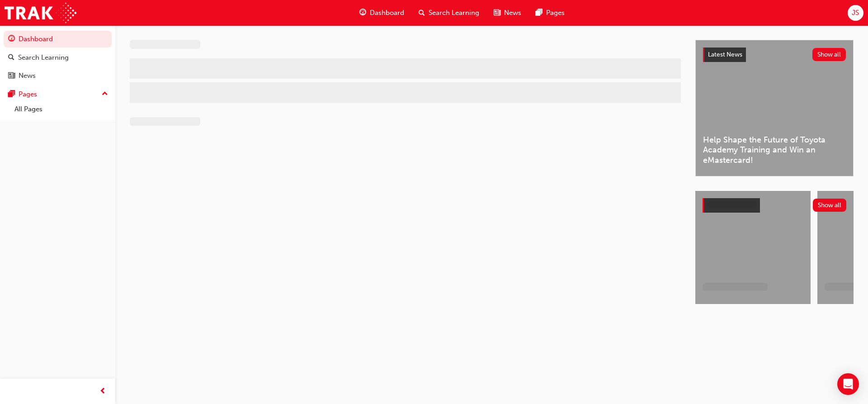 The image size is (868, 404). I want to click on a: Trak, so click(40, 12).